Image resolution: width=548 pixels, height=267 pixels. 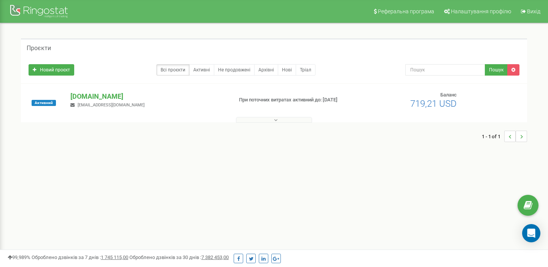 What do you see at coordinates (448, 95) in the screenshot?
I see `span: Баланс` at bounding box center [448, 95].